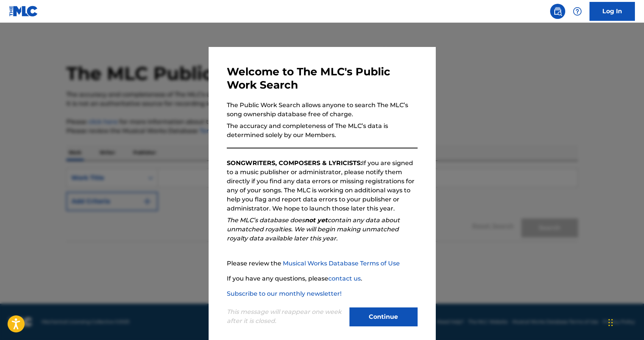 Image resolution: width=644 pixels, height=340 pixels. I want to click on em: The MLC’s database does contain any data about unmatched royalties. We will begin making unmatche..., so click(313, 229).